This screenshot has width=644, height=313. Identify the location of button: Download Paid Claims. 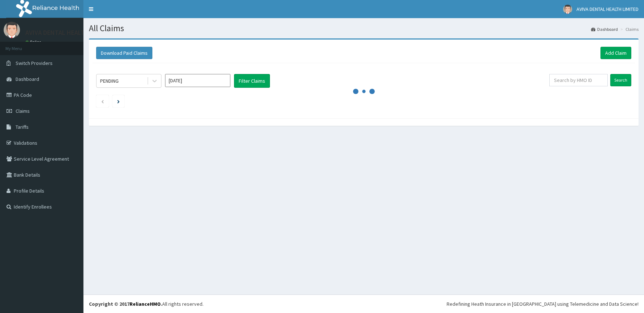
(124, 53).